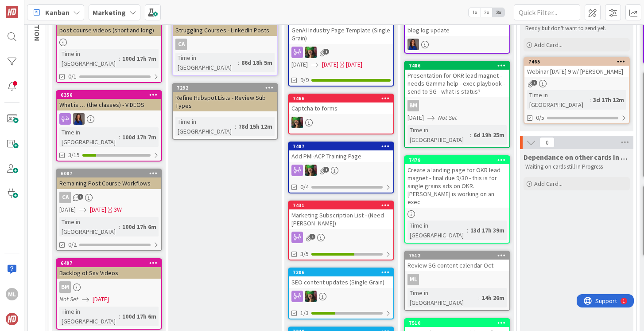  Describe the element at coordinates (225, 88) in the screenshot. I see `div: 7292` at that location.